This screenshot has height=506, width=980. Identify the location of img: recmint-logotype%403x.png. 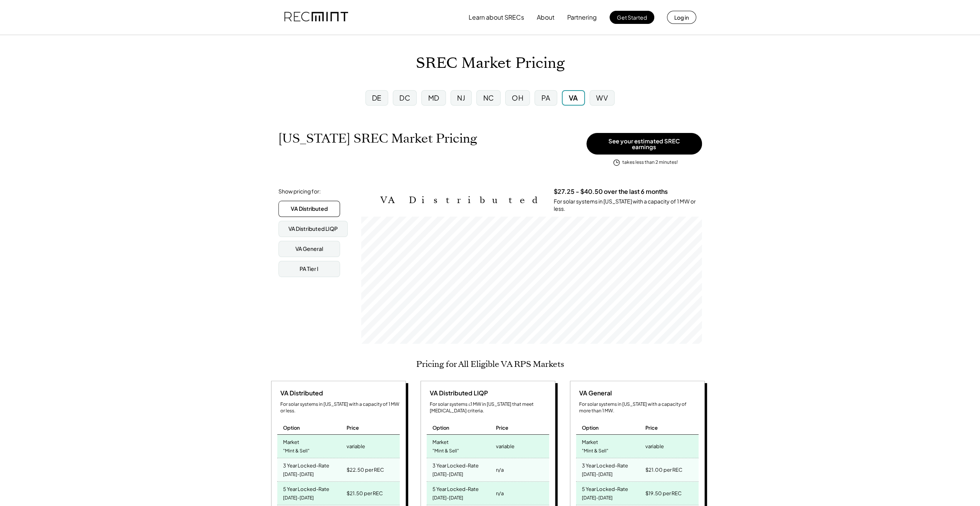
(317, 17).